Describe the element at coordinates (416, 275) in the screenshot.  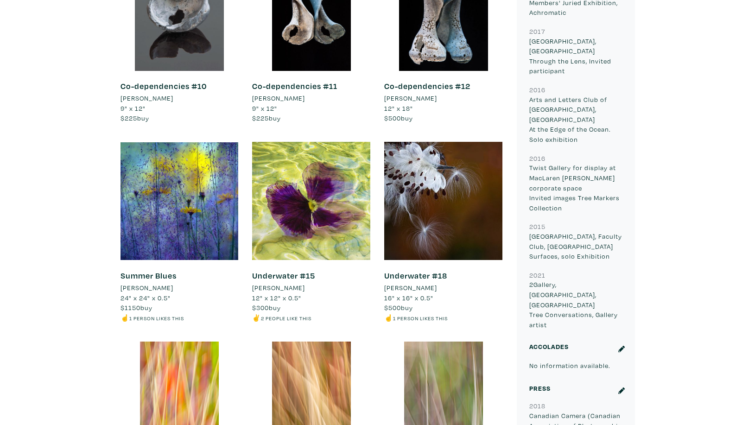
I see `a: Underwater #18` at that location.